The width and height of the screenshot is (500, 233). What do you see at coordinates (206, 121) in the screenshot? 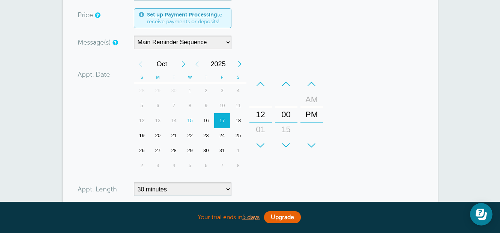
I see `div: 16` at bounding box center [206, 121].